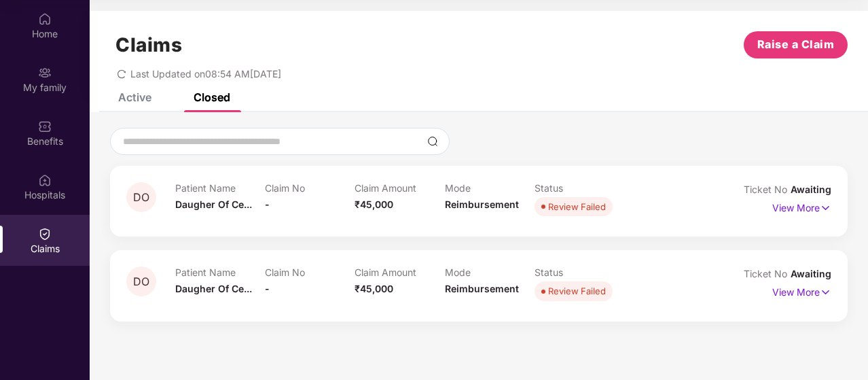 The height and width of the screenshot is (380, 868). What do you see at coordinates (44, 126) in the screenshot?
I see `img: svg+xml;base64,PHN2ZyBpZD0iQmVuZWZpdHMiIHhtbG5zPSJodHRwOi8vd3d3LnczLm9yZy8yMDAwL3N2ZyIgd2lkdGg9Ij...` at bounding box center [44, 126].